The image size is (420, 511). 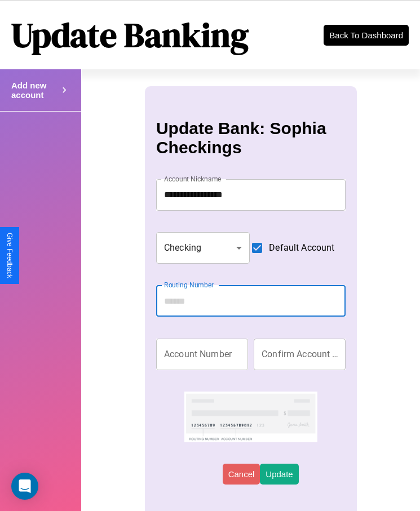 I want to click on h1: Update Banking, so click(x=130, y=35).